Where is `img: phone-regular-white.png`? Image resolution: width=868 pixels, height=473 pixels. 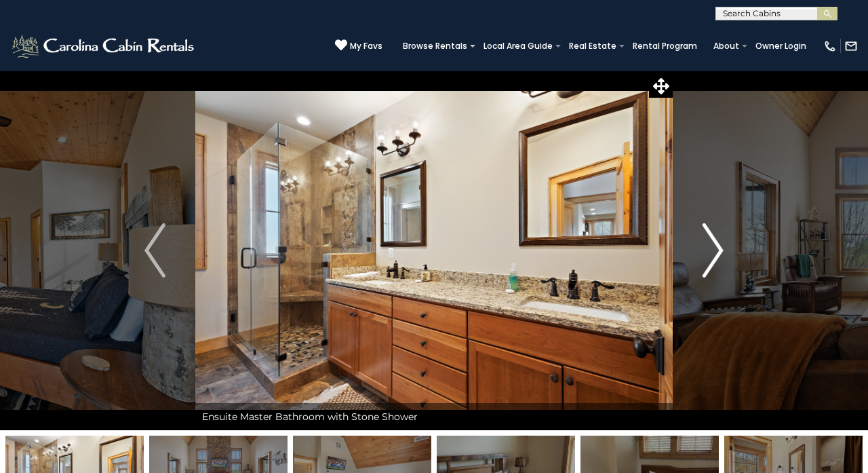
img: phone-regular-white.png is located at coordinates (830, 46).